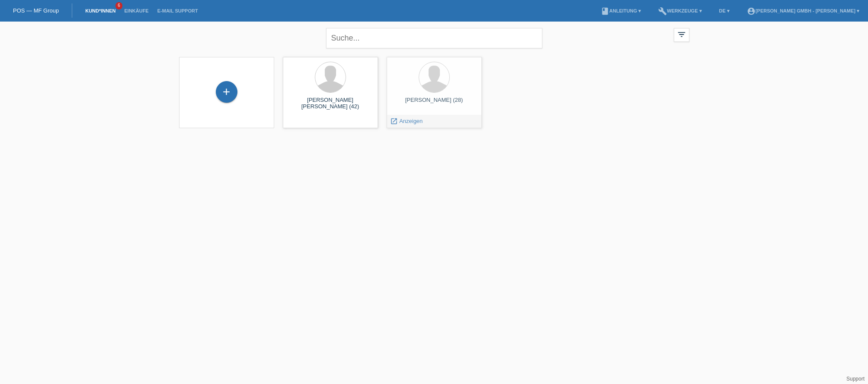 This screenshot has height=384, width=868. What do you see at coordinates (682, 34) in the screenshot?
I see `i: filter_list` at bounding box center [682, 34].